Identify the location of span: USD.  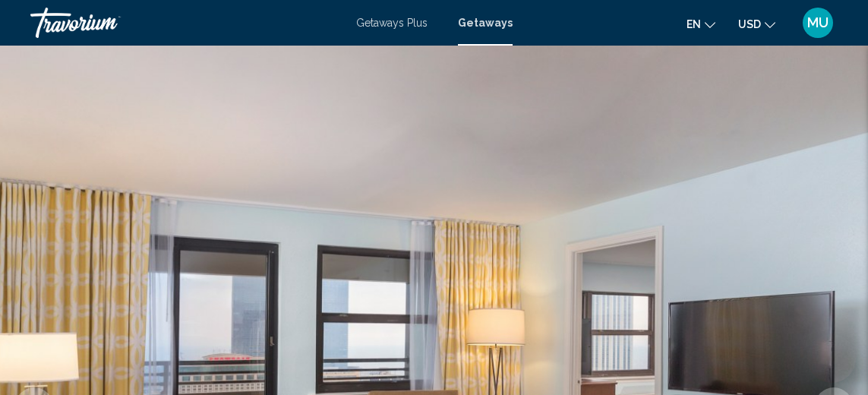
(750, 24).